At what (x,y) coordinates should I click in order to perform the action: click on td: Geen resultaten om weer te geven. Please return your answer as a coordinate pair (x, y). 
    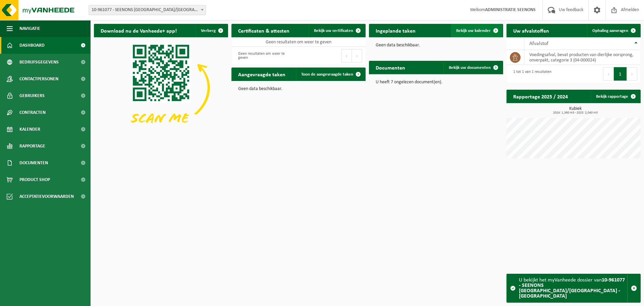
    Looking at the image, I should click on (299, 42).